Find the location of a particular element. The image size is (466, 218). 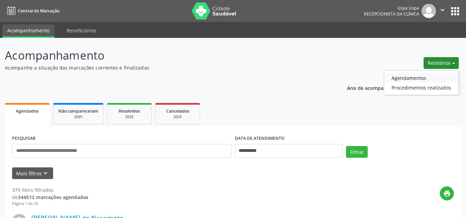

div: de is located at coordinates (50, 197).